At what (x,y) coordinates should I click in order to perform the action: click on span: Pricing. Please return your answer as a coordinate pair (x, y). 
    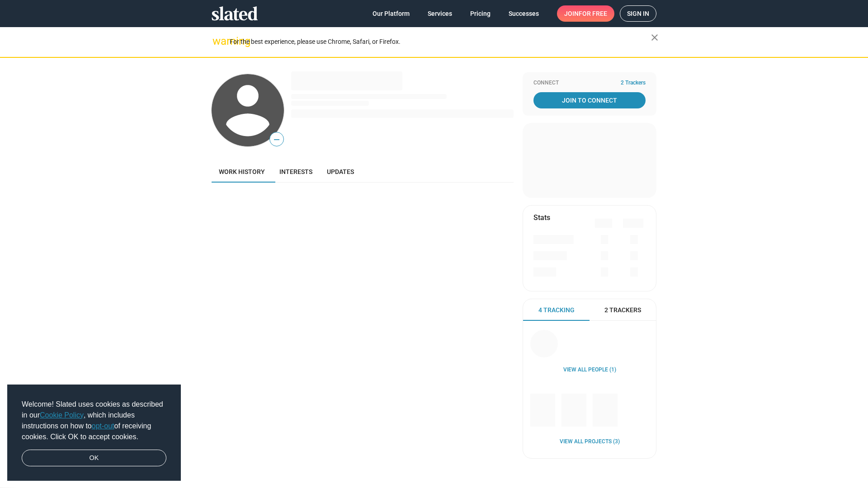
    Looking at the image, I should click on (480, 14).